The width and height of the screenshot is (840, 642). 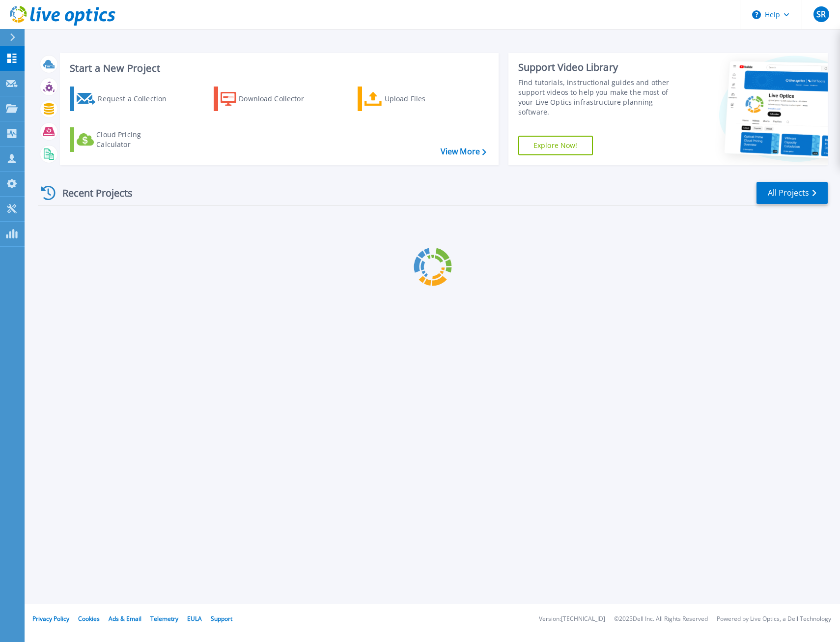 What do you see at coordinates (51, 618) in the screenshot?
I see `a: Privacy Policy` at bounding box center [51, 618].